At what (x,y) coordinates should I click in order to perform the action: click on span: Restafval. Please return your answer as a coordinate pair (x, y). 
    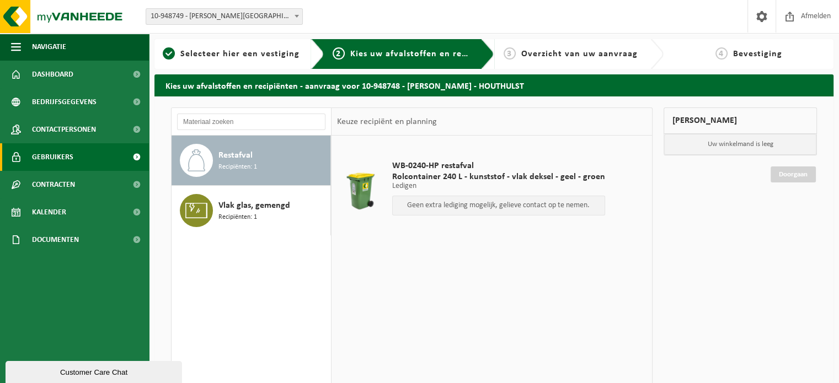
    Looking at the image, I should click on (236, 156).